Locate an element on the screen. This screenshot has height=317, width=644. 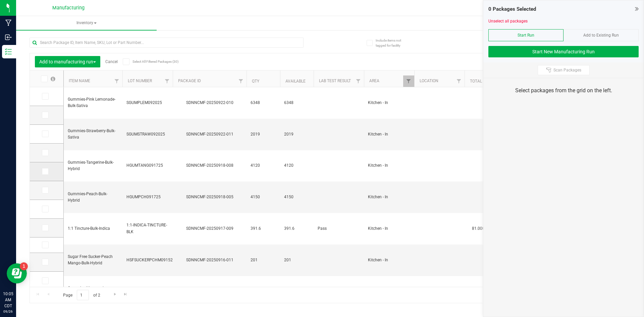
a: Lab Test Result is located at coordinates (335, 81).